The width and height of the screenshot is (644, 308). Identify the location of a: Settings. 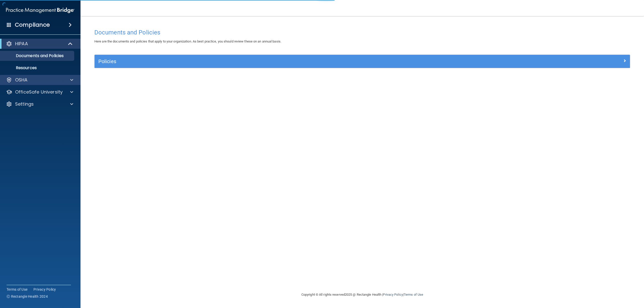
(40, 104).